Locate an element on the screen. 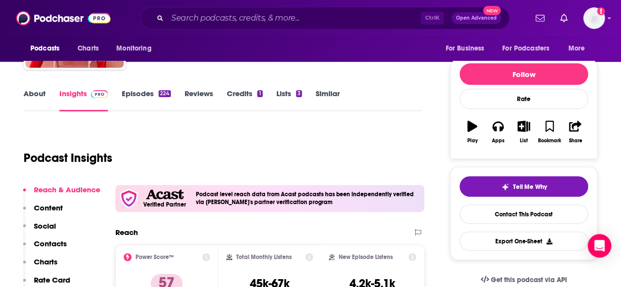 The width and height of the screenshot is (621, 287). p: Charts is located at coordinates (46, 261).